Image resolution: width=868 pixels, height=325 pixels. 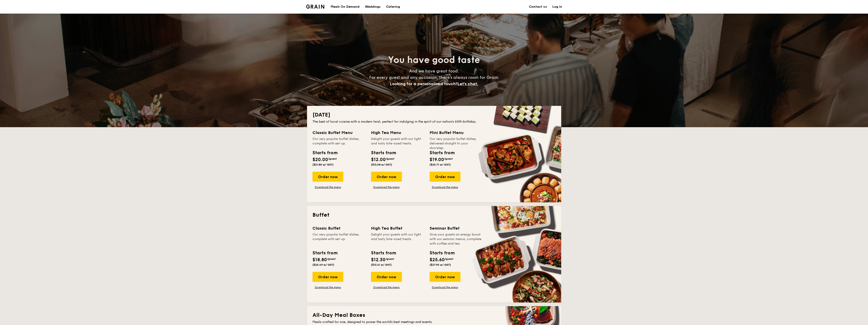 I want to click on div: Our very popular buffet dishes, delivered straight to your doorstep., so click(x=456, y=141).